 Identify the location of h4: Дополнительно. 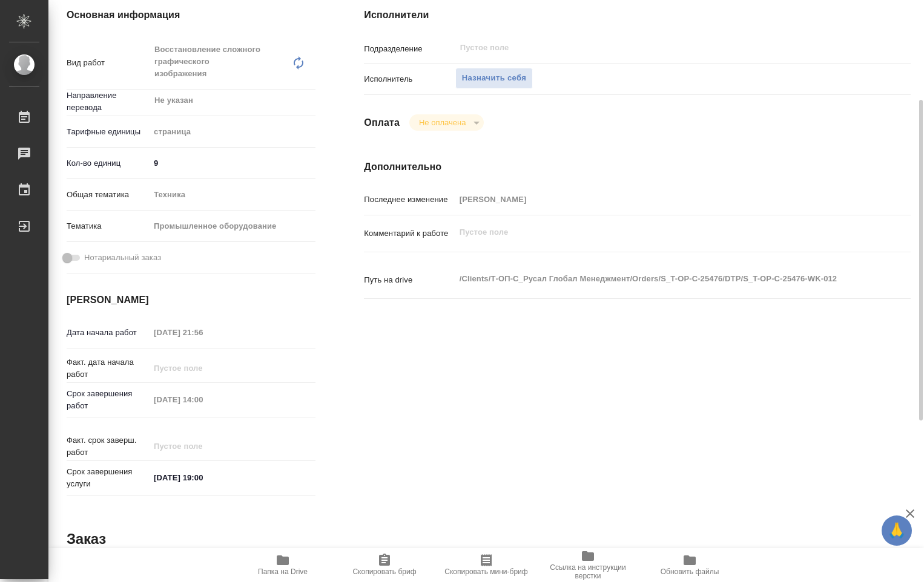
(637, 167).